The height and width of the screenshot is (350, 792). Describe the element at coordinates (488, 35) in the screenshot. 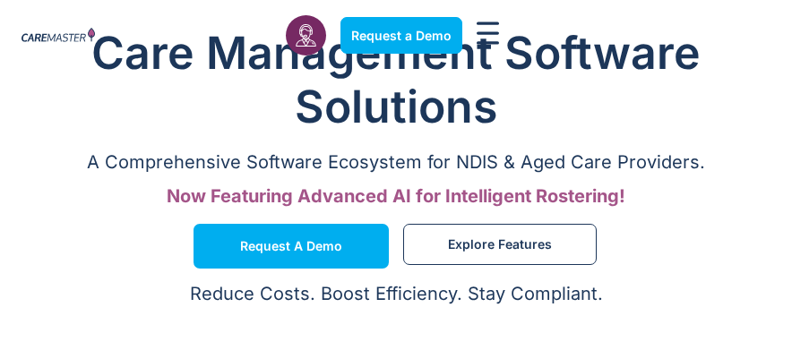

I see `div: Menu Toggle` at that location.